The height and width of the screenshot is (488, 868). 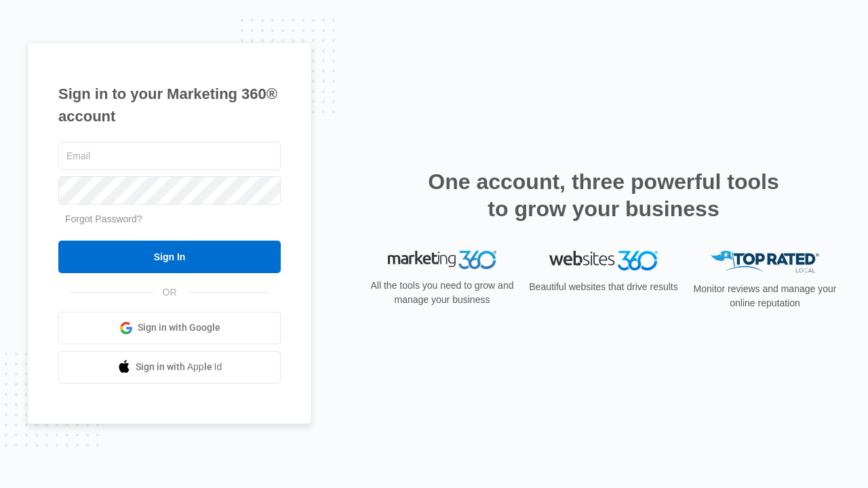 I want to click on span: Sign in with Apple Id, so click(x=179, y=366).